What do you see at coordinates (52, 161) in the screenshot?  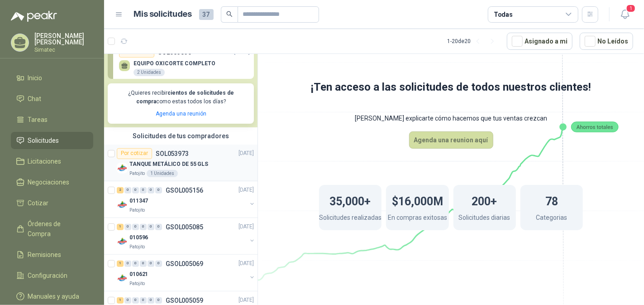 I see `a: Licitaciones` at bounding box center [52, 161].